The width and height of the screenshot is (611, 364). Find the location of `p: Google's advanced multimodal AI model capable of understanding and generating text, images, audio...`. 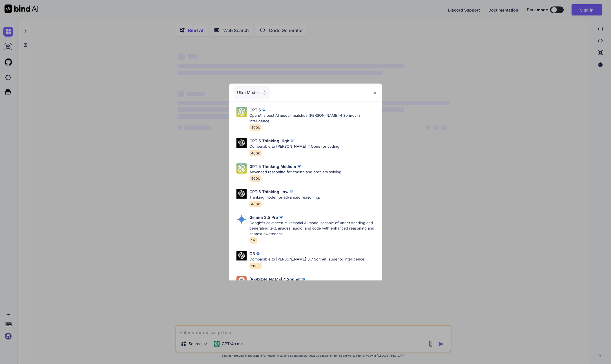

p: Google's advanced multimodal AI model capable of understanding and generating text, images, audio... is located at coordinates (313, 228).